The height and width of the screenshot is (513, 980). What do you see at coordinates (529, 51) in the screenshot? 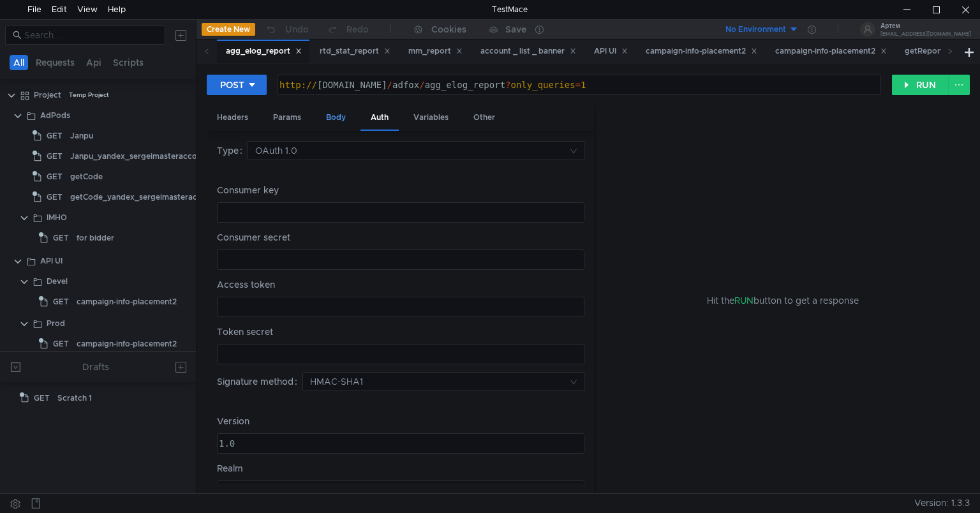
I see `div: account _ list _ banner` at bounding box center [529, 51].